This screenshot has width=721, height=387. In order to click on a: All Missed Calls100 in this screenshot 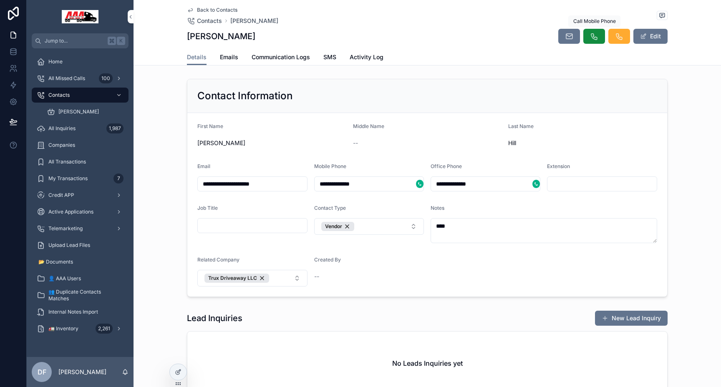, I will do `click(80, 78)`.